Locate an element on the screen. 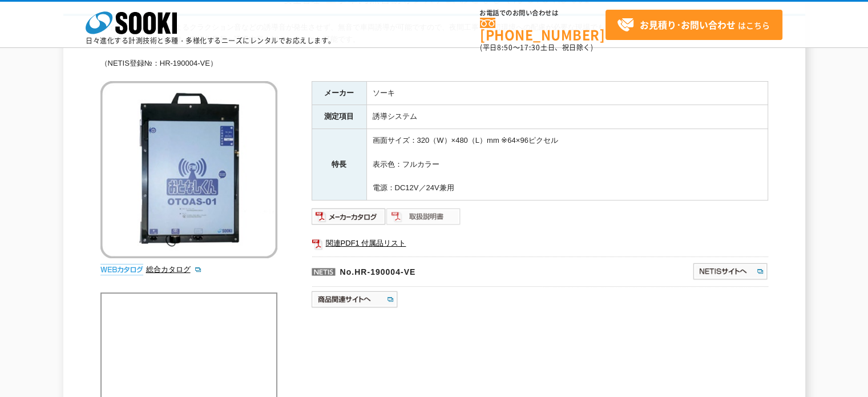  th: 特長 is located at coordinates (339, 164).